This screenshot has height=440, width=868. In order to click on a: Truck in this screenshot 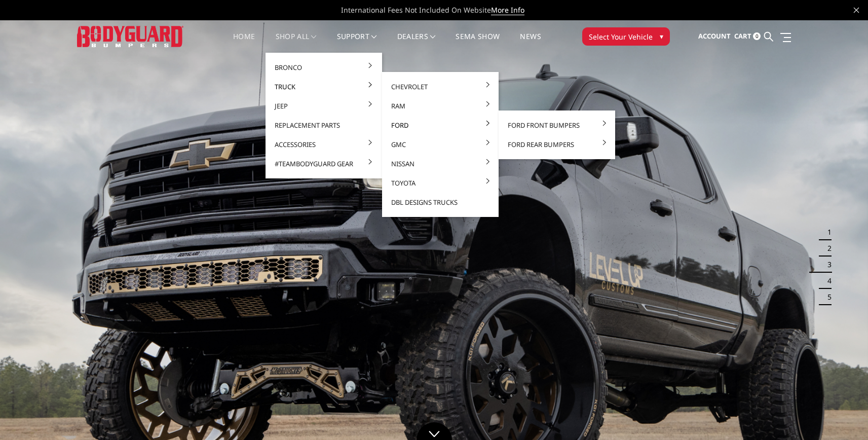, I will do `click(324, 86)`.